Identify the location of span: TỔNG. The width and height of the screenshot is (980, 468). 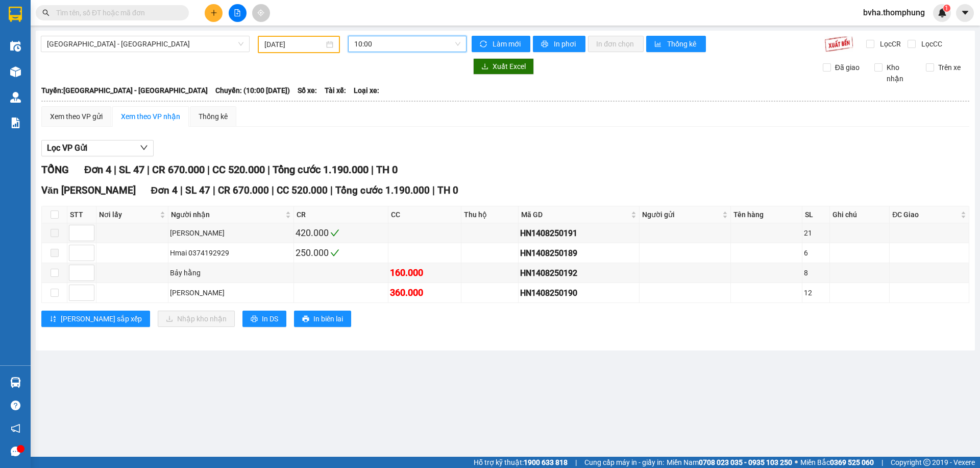
(55, 170).